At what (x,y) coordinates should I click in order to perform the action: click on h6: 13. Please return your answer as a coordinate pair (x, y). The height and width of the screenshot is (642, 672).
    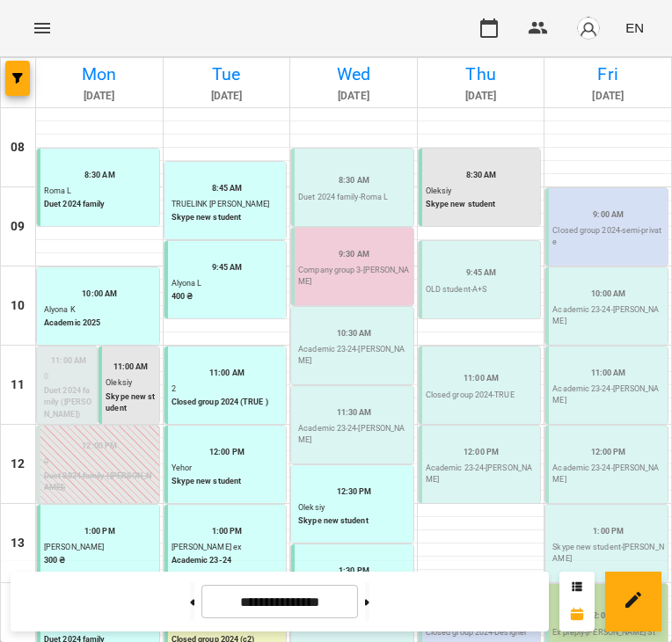
    Looking at the image, I should click on (18, 544).